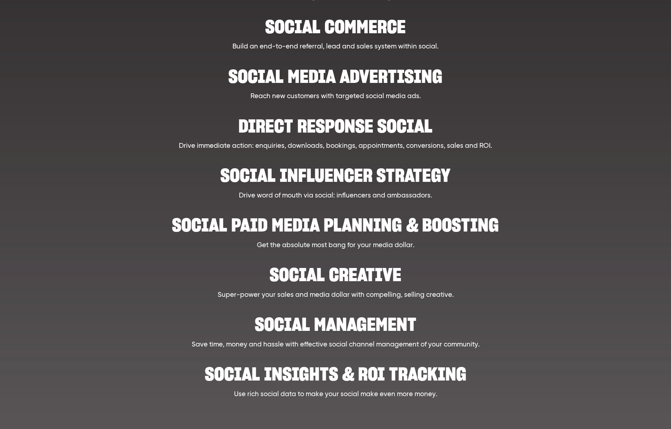  What do you see at coordinates (335, 122) in the screenshot?
I see `h2: Direct Response Social` at bounding box center [335, 122].